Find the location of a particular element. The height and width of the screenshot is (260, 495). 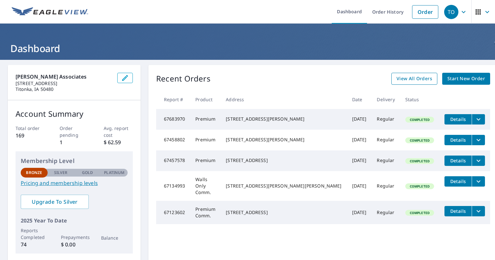

a: Pricing and membership levels is located at coordinates (74, 183).